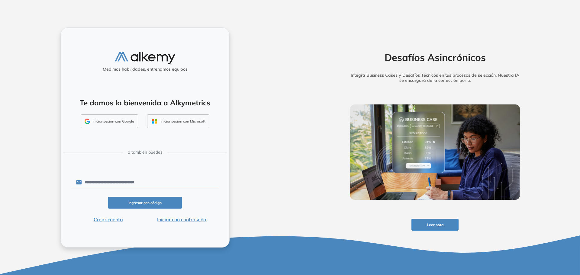  What do you see at coordinates (182, 220) in the screenshot?
I see `button: Iniciar con contraseña` at bounding box center [182, 220].